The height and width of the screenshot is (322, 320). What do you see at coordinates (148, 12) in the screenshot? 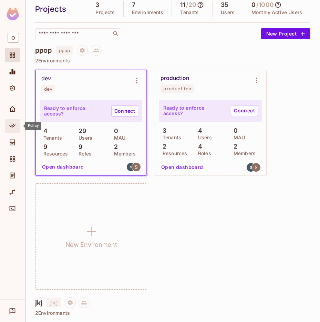
I see `p: Environments` at bounding box center [148, 12].